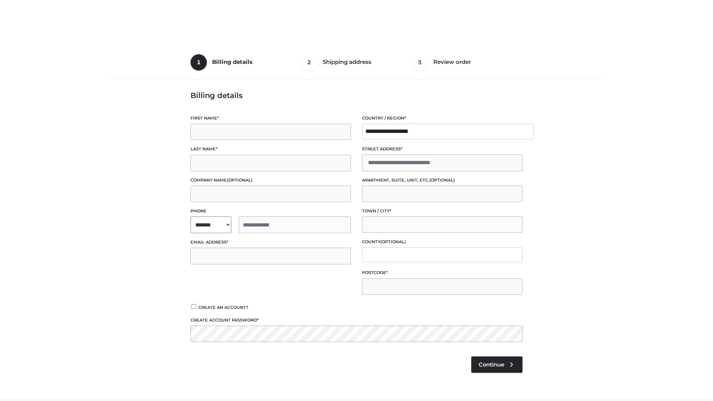  Describe the element at coordinates (356, 320) in the screenshot. I see `label: Create account password` at that location.